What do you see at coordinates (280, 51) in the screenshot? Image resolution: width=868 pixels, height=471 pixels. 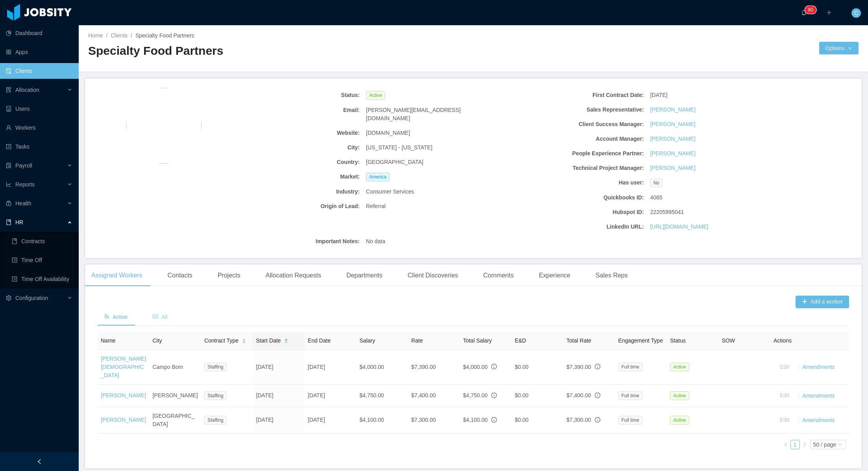 I see `h2: Specialty Food Partners` at bounding box center [280, 51].